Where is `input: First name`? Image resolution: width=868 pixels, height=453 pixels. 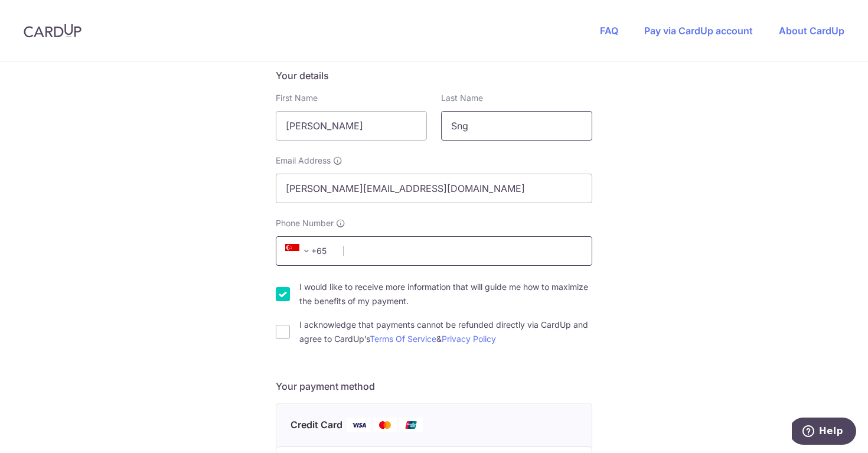 input: First name is located at coordinates (351, 125).